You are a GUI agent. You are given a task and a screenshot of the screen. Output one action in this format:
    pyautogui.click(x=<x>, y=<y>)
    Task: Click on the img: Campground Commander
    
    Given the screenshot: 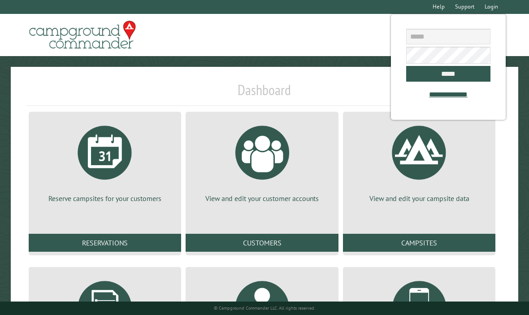 What is the action you would take?
    pyautogui.click(x=83, y=35)
    